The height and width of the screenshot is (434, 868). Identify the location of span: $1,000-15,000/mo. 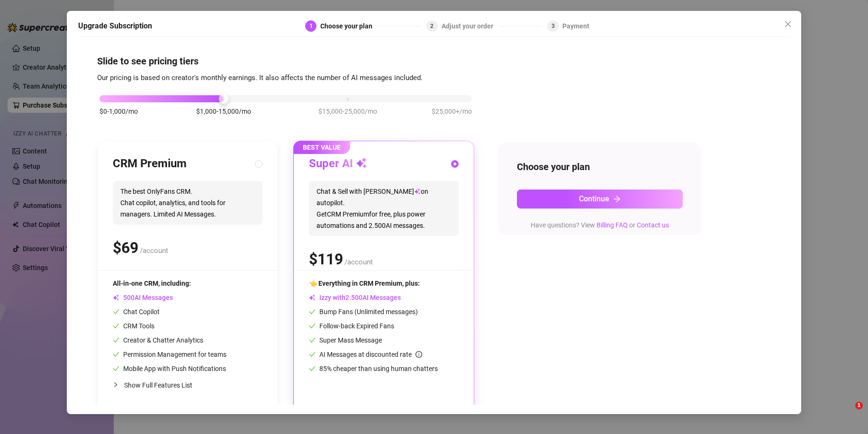
(223, 111).